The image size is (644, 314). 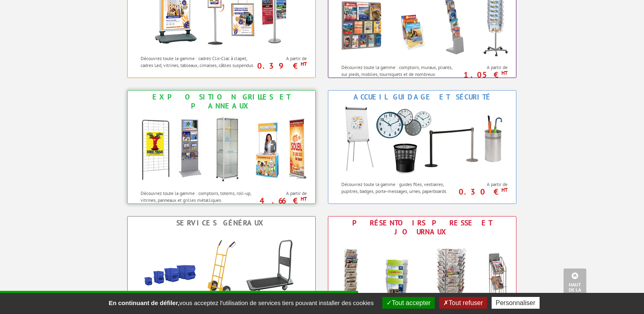 What do you see at coordinates (221, 102) in the screenshot?
I see `div: Exposition Grilles et Panneaux` at bounding box center [221, 102].